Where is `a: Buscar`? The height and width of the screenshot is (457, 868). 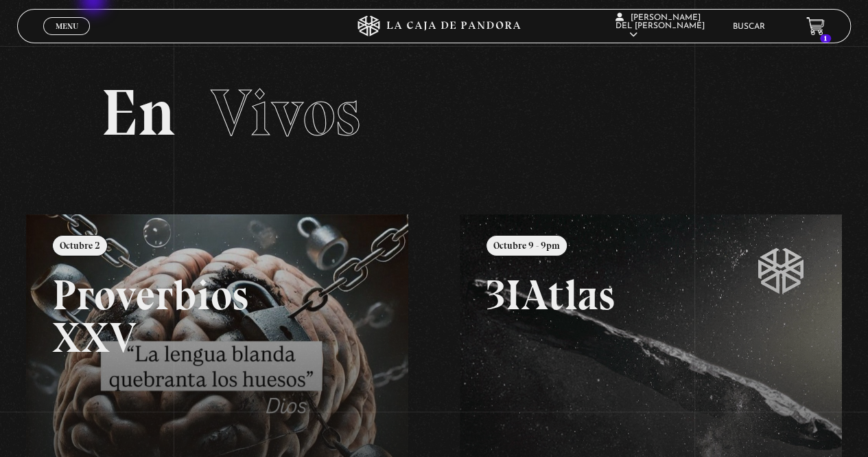 a: Buscar is located at coordinates (749, 27).